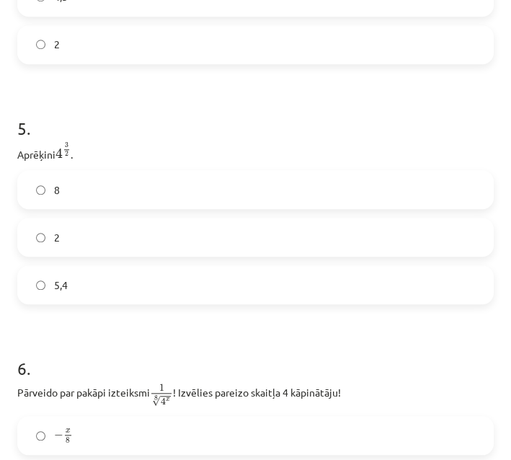 Image resolution: width=511 pixels, height=460 pixels. Describe the element at coordinates (255, 152) in the screenshot. I see `p: Aprēķini .` at that location.